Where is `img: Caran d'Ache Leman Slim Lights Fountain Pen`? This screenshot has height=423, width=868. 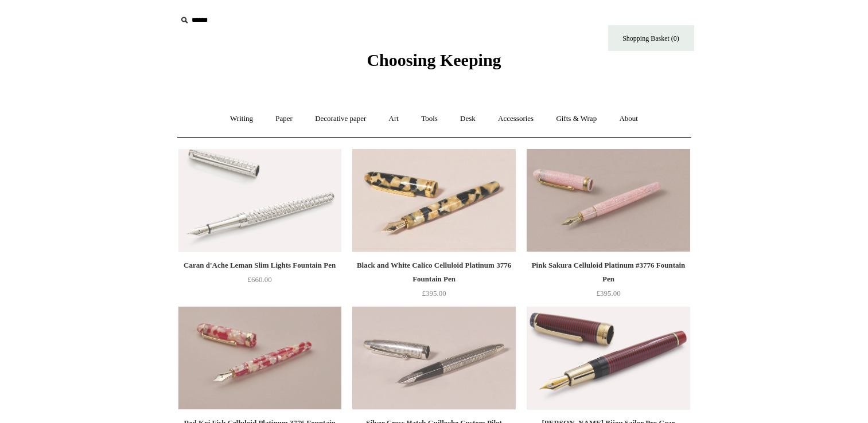
img: Caran d'Ache Leman Slim Lights Fountain Pen is located at coordinates (260, 201).